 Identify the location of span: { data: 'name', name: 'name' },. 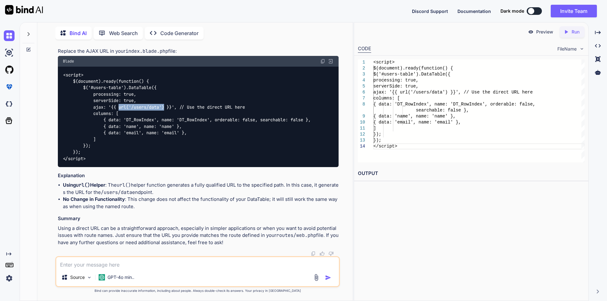
(414, 116).